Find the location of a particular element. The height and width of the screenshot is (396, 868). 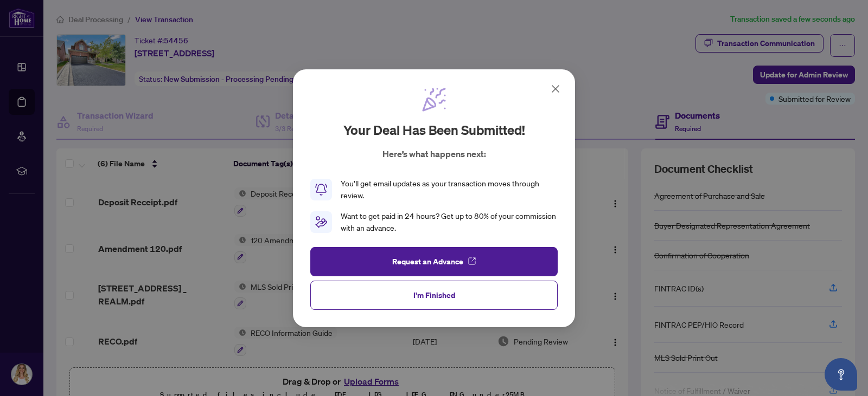

h2: Your deal has been submitted! is located at coordinates (434, 130).